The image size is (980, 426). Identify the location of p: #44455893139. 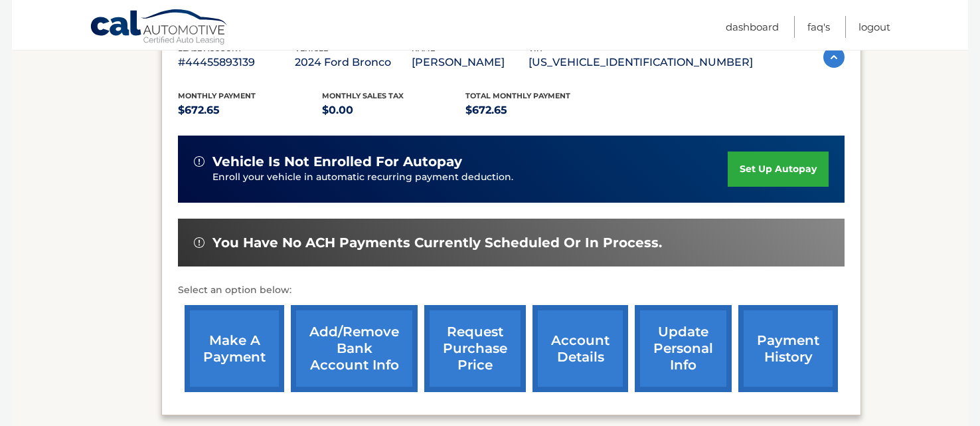
(236, 63).